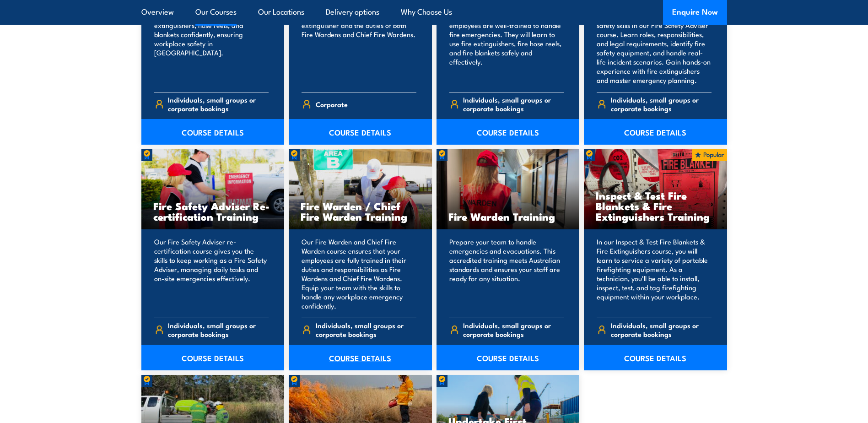  What do you see at coordinates (211, 43) in the screenshot?
I see `p: Train your team in essential fire safety. Learn to use fire extinguishers, hose reels, and blanke...` at bounding box center [211, 43].